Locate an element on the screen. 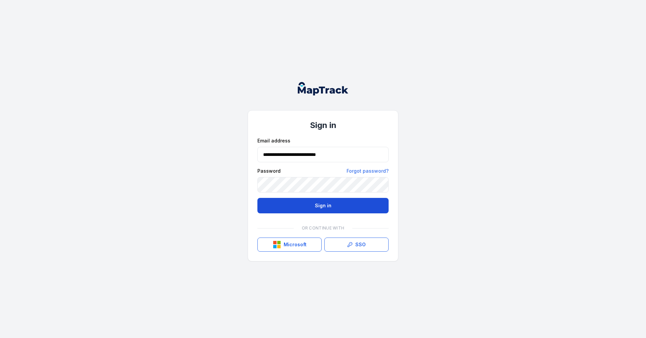  nav: Global is located at coordinates (323, 89).